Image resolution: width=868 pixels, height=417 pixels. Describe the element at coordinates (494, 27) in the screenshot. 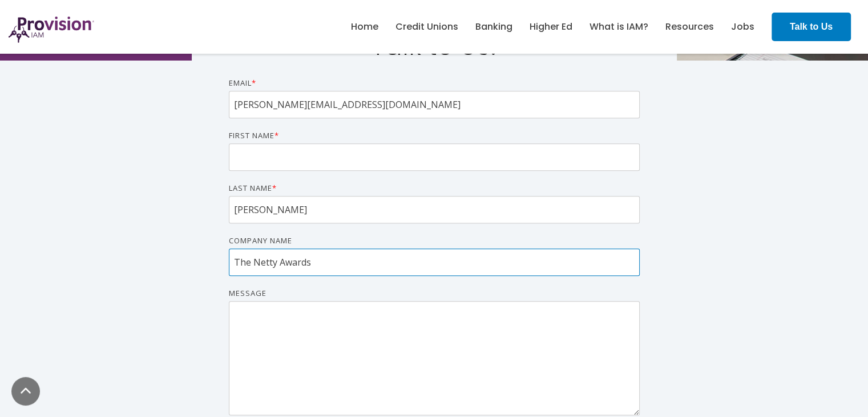

I see `a: Banking` at that location.